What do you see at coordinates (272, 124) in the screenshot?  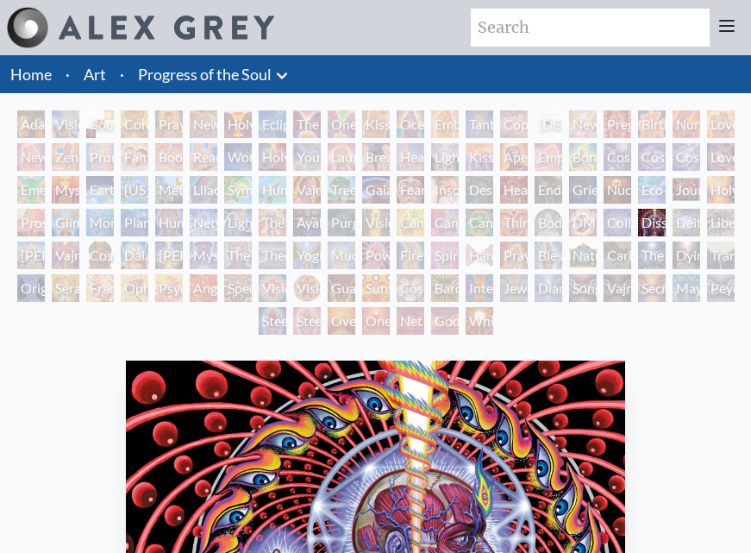 I see `div: Eclipse` at bounding box center [272, 124].